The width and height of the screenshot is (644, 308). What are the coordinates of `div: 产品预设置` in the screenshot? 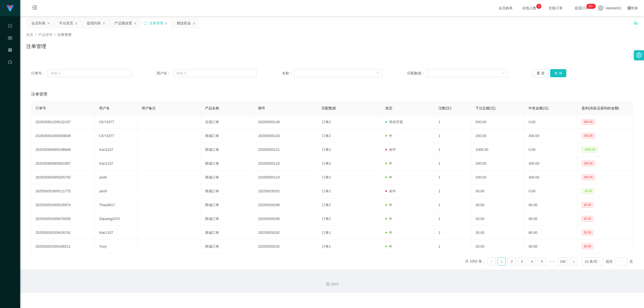 It's located at (123, 23).